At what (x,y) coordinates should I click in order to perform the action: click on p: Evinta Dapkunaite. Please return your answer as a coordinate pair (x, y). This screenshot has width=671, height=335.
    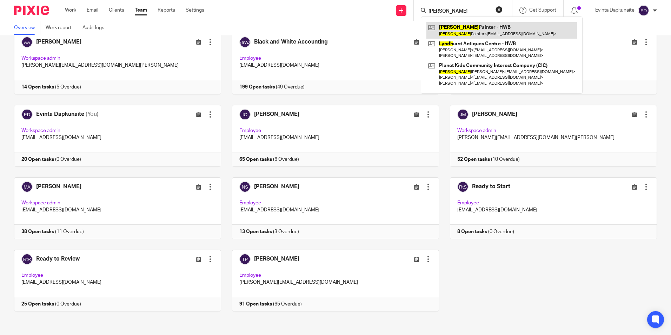
    Looking at the image, I should click on (615, 10).